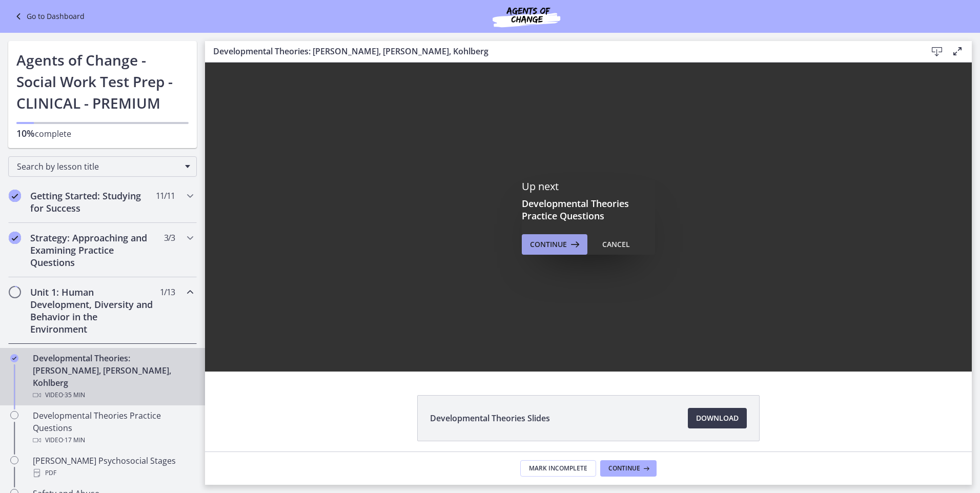 Image resolution: width=980 pixels, height=493 pixels. What do you see at coordinates (165, 196) in the screenshot?
I see `span: 11 / 11` at bounding box center [165, 196].